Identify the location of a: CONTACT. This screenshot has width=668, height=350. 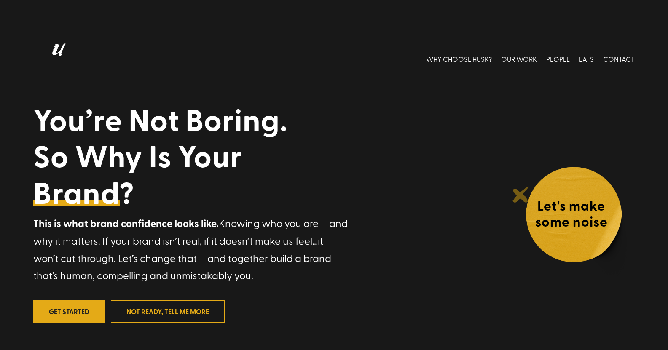
(619, 59).